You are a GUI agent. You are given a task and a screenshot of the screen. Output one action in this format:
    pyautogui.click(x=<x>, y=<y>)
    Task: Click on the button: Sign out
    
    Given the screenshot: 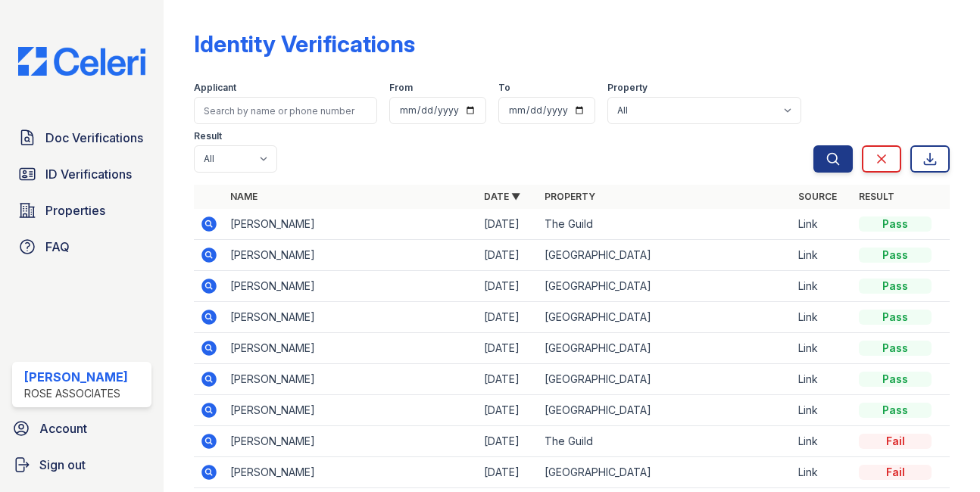 What is the action you would take?
    pyautogui.click(x=82, y=465)
    